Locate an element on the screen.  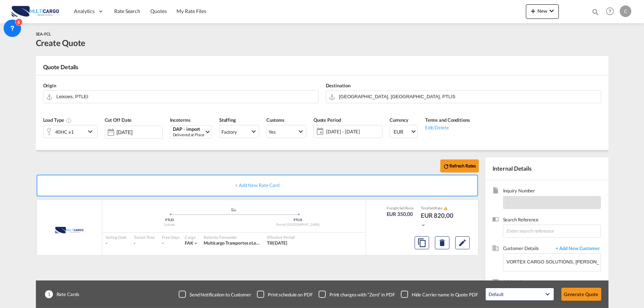
div: Create Quote is located at coordinates (60, 43).